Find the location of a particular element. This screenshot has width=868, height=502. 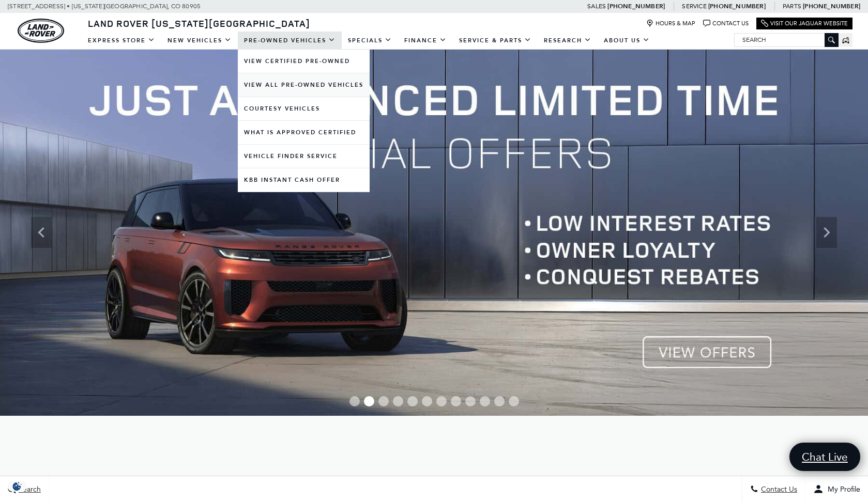

span: Go to slide 12 is located at coordinates (514, 402).